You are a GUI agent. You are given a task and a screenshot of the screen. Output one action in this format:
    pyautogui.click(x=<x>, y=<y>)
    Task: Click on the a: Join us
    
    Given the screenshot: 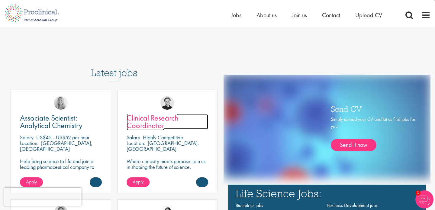 What is the action you would take?
    pyautogui.click(x=299, y=15)
    